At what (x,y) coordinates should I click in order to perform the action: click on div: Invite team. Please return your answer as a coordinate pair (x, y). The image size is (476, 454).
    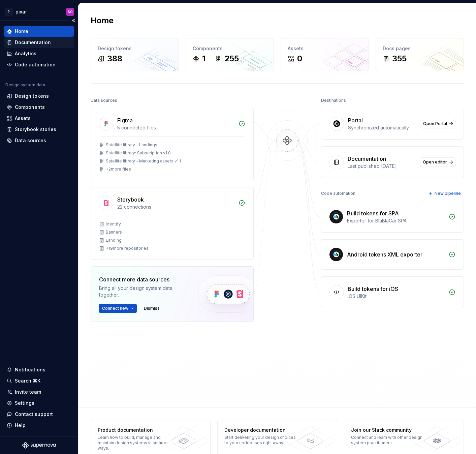
    Looking at the image, I should click on (28, 392).